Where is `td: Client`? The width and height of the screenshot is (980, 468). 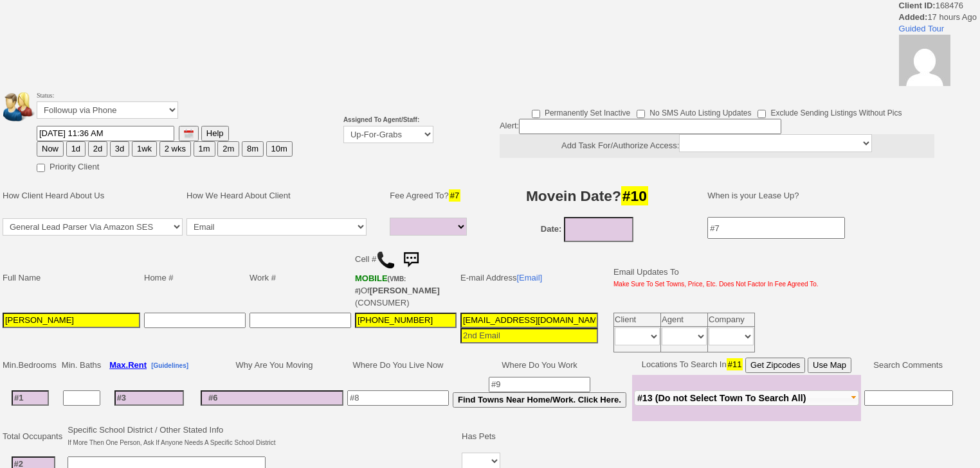
td: Client is located at coordinates (637, 320).